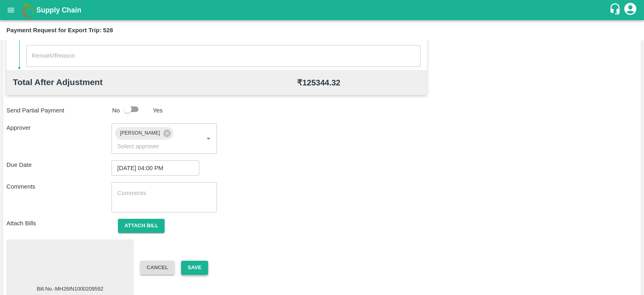  Describe the element at coordinates (323, 10) in the screenshot. I see `a: Supply Chain` at that location.